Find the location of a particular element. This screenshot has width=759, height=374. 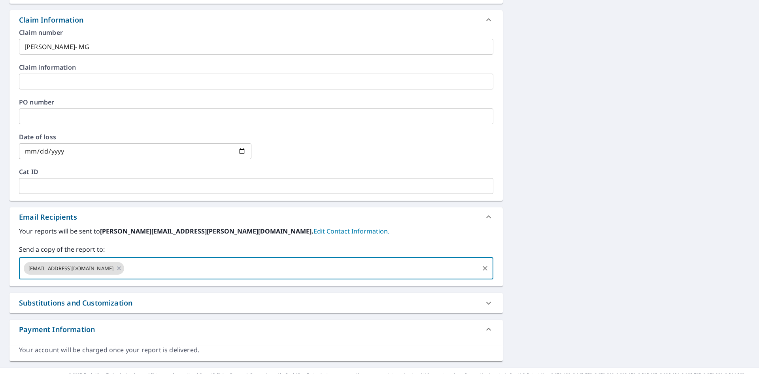

div: Your account will be charged once your report is delivered. is located at coordinates (256, 349).